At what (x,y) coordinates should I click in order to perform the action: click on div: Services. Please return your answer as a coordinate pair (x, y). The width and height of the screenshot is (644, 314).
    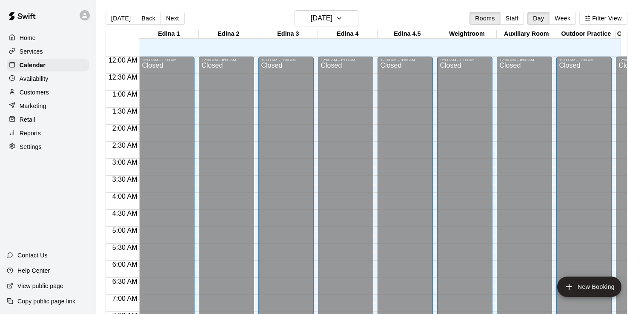
    Looking at the image, I should click on (47, 51).